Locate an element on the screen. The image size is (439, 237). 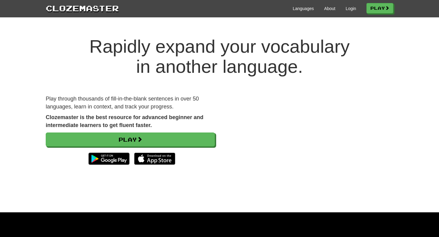
a: Languages is located at coordinates (303, 9).